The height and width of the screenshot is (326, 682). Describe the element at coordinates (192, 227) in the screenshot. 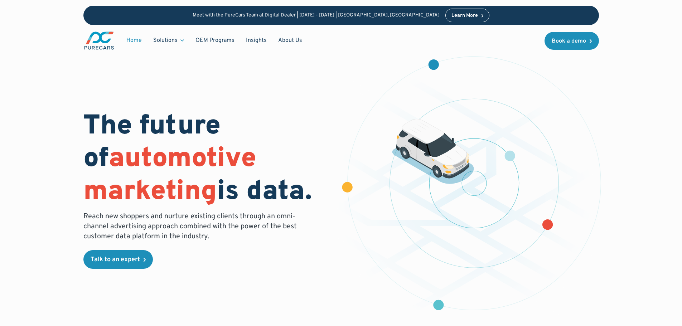

I see `p: Reach new shoppers and nurture existing clients through an omni-channel advertising approach comb...` at that location.